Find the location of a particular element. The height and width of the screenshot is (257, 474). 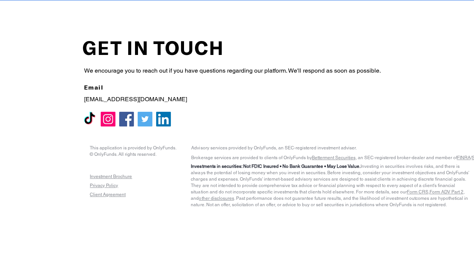

a: TikTok is located at coordinates (89, 119).